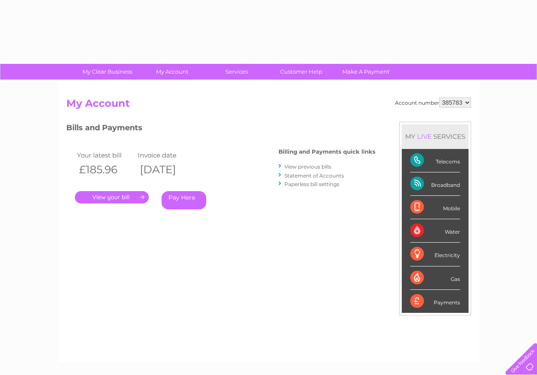 The image size is (537, 375). What do you see at coordinates (424, 136) in the screenshot?
I see `div: LIVE` at bounding box center [424, 136].